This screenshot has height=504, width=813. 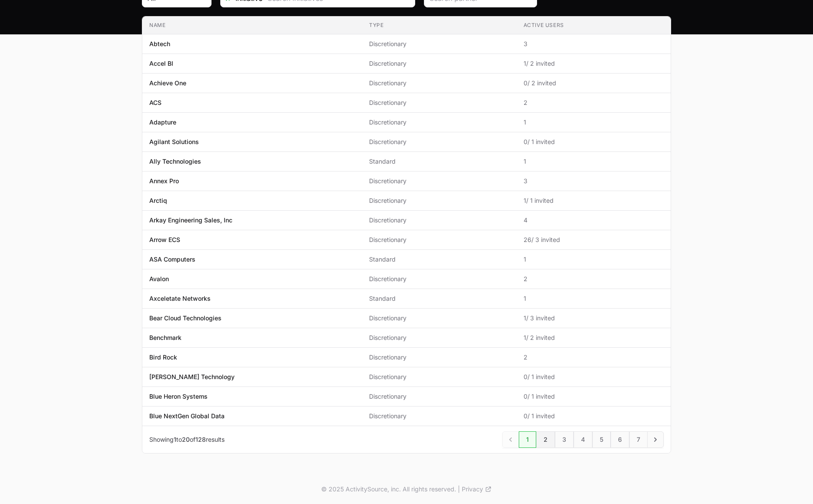 What do you see at coordinates (185, 319) in the screenshot?
I see `p: Bear Cloud Technologies` at bounding box center [185, 319].